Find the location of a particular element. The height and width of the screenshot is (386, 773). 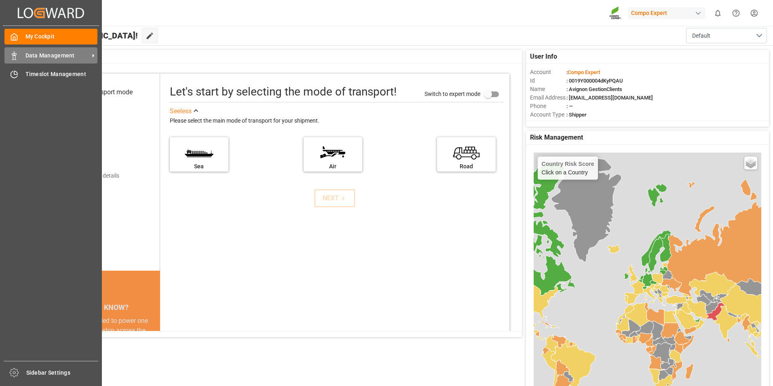

h4: Country Risk Score is located at coordinates (568, 164).